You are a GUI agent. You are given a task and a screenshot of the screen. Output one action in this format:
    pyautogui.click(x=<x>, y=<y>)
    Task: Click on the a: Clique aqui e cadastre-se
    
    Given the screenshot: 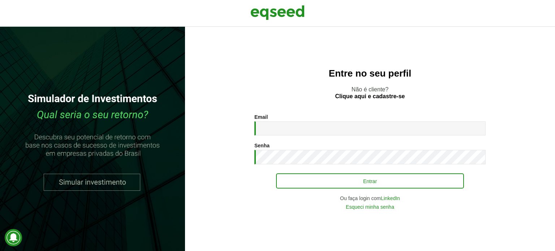 What is the action you would take?
    pyautogui.click(x=370, y=96)
    